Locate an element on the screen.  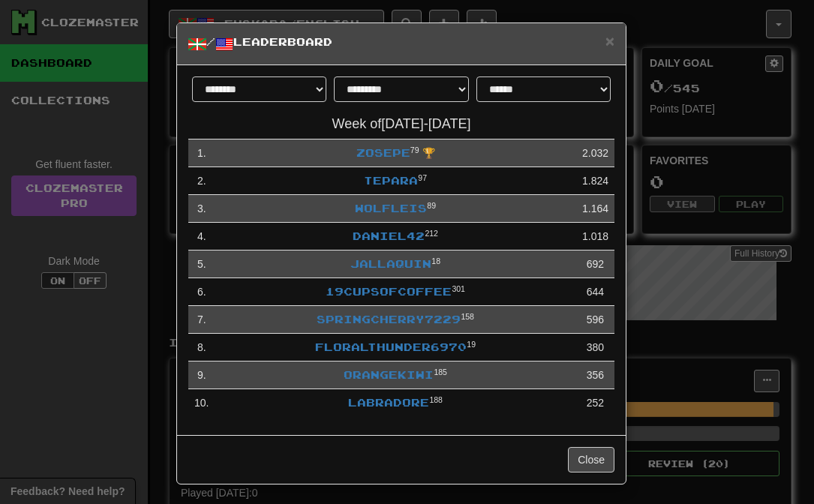
a: OrangeKiwi is located at coordinates (389, 374).